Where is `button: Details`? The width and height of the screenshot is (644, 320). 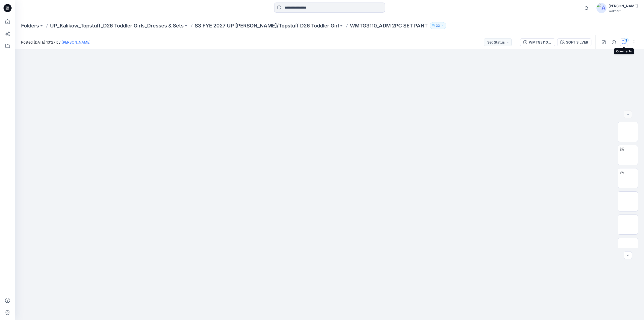
button: Details is located at coordinates (614, 42).